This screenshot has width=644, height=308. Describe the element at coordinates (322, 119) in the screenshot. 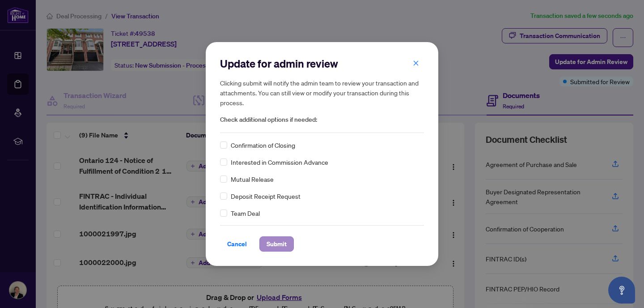

I see `span: Check additional options if needed:` at that location.